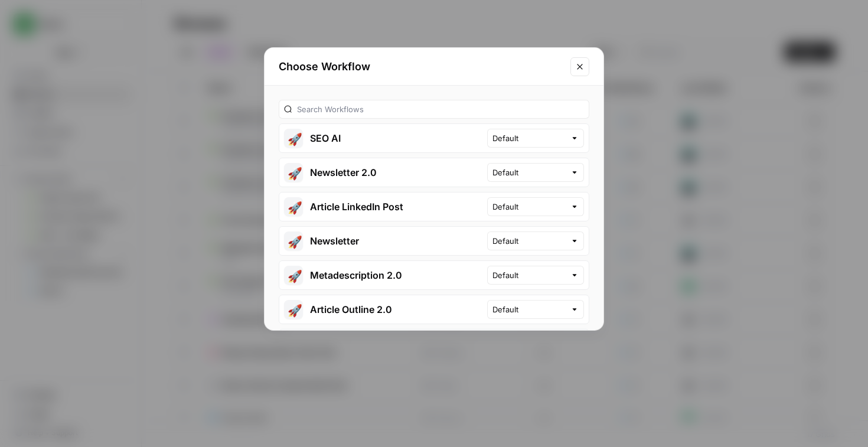  I want to click on input: Search Workflows, so click(441, 110).